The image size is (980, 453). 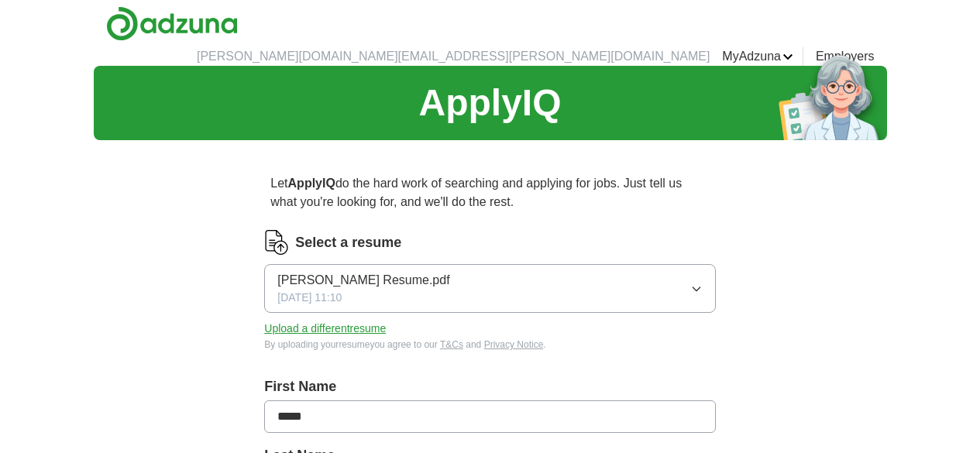 I want to click on div: By uploading your resume you agree to our and ., so click(x=489, y=345).